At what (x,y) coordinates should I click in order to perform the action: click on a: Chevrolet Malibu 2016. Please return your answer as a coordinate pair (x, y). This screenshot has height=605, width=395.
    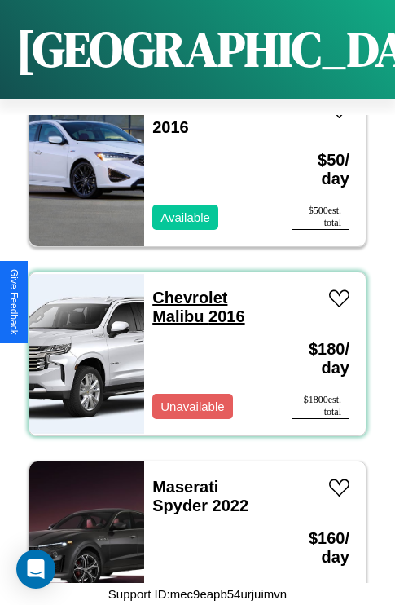
    Looking at the image, I should click on (198, 307).